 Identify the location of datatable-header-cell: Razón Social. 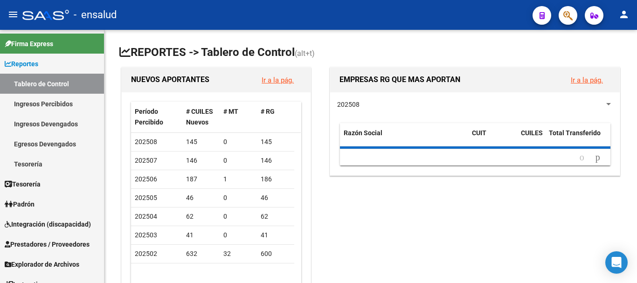
(404, 138).